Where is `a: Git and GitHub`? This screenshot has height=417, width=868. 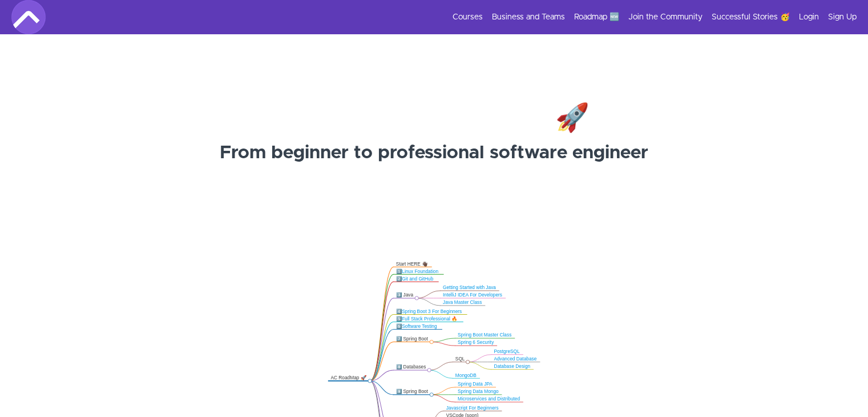 a: Git and GitHub is located at coordinates (417, 278).